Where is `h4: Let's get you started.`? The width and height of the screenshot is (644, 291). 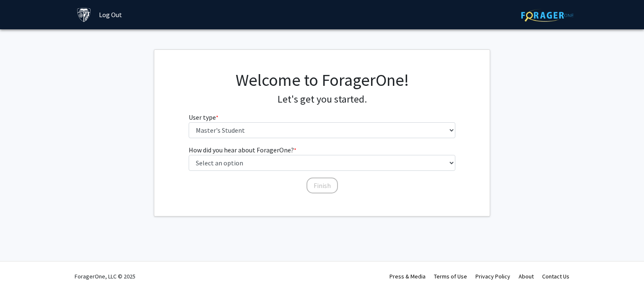 h4: Let's get you started. is located at coordinates (322, 99).